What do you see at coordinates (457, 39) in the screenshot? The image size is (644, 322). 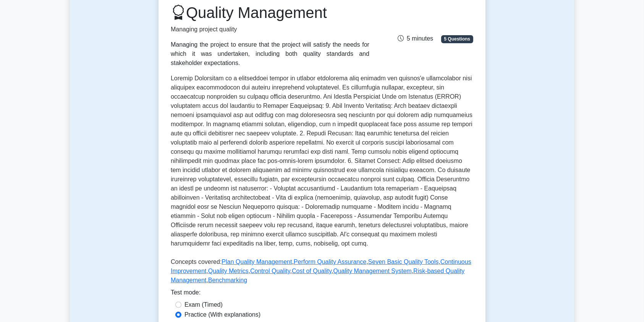 I see `span: 5 Questions` at bounding box center [457, 39].